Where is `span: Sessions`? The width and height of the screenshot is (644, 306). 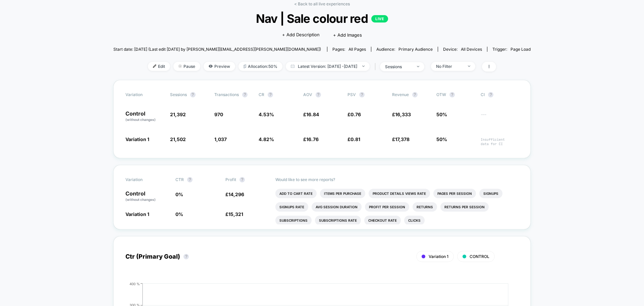 span: Sessions is located at coordinates (178, 94).